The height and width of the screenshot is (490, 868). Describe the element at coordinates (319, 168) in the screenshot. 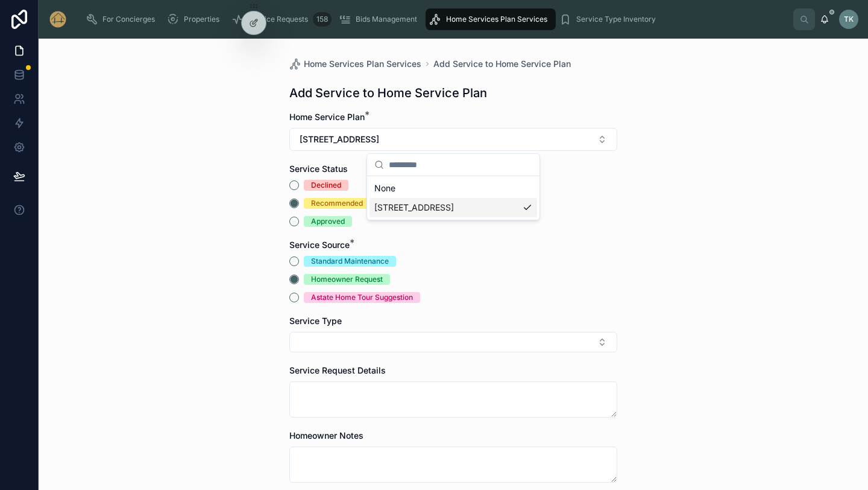

I see `span: Service Status` at that location.